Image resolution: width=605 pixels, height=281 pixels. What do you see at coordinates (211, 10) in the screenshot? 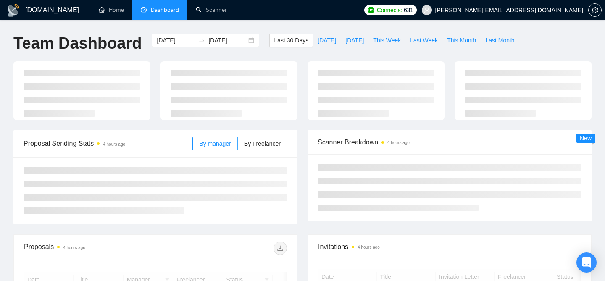
I see `a: searchScanner` at bounding box center [211, 10].